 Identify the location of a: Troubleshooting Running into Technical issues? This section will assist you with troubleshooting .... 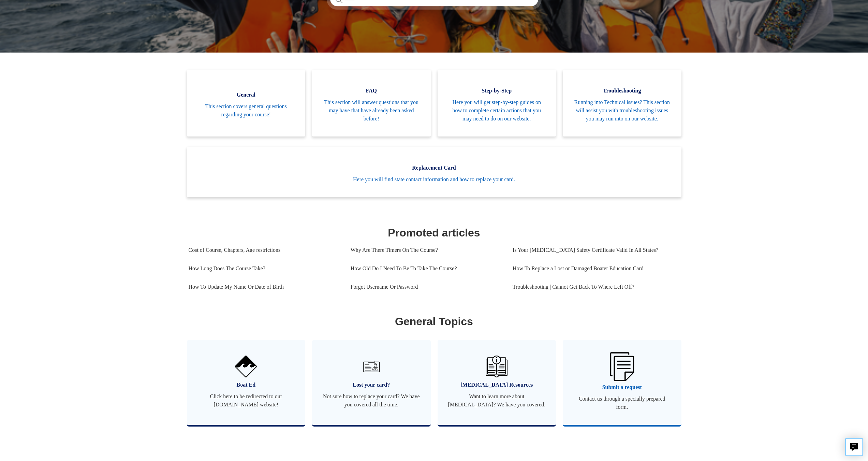
(622, 103).